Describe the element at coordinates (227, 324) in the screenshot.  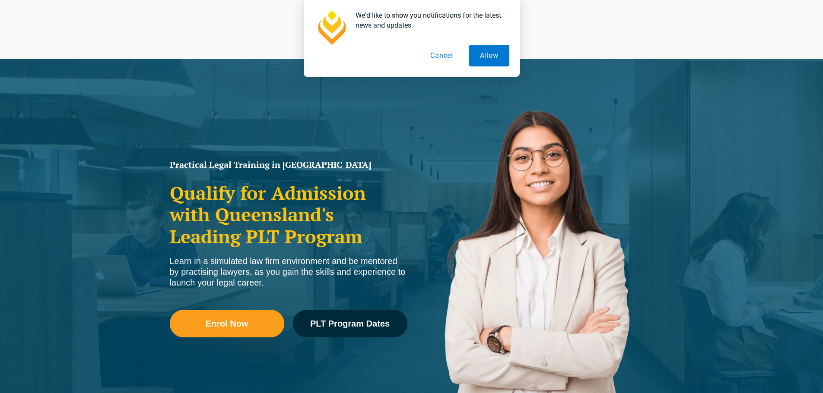
I see `span: Enrol Now` at that location.